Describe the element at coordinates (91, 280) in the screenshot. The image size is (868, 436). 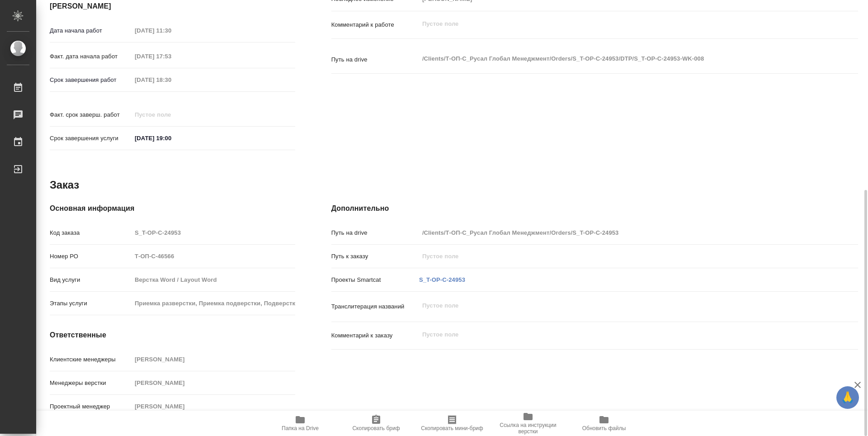
I see `p: Вид услуги` at that location.